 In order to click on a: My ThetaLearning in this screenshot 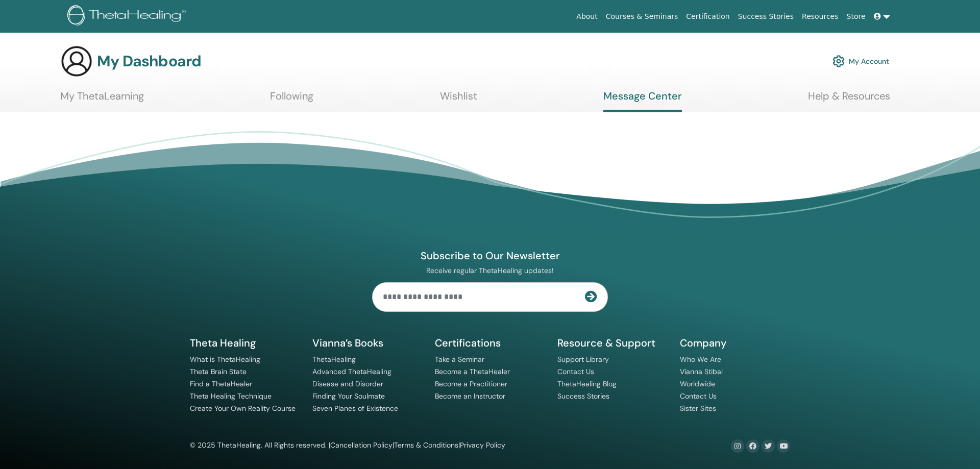, I will do `click(102, 99)`.